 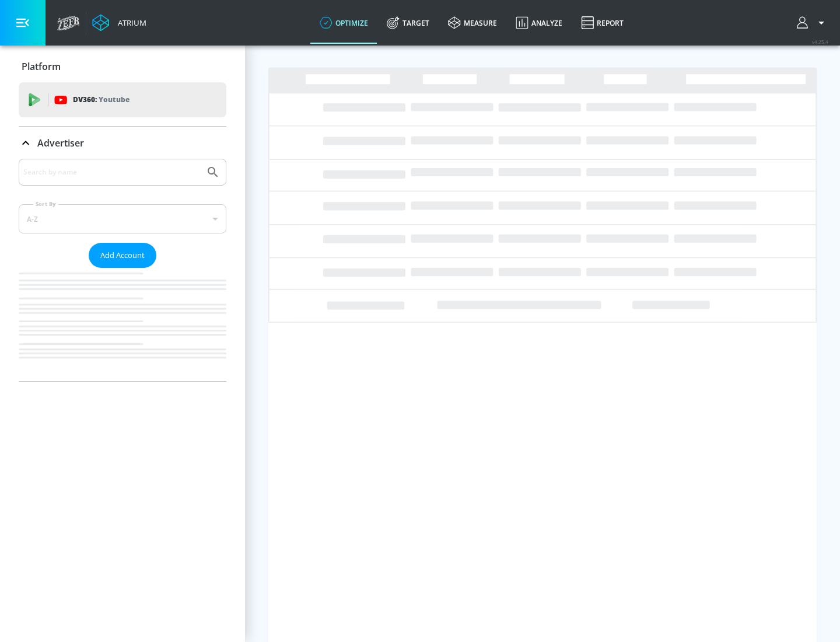 What do you see at coordinates (407, 23) in the screenshot?
I see `a: Target` at bounding box center [407, 23].